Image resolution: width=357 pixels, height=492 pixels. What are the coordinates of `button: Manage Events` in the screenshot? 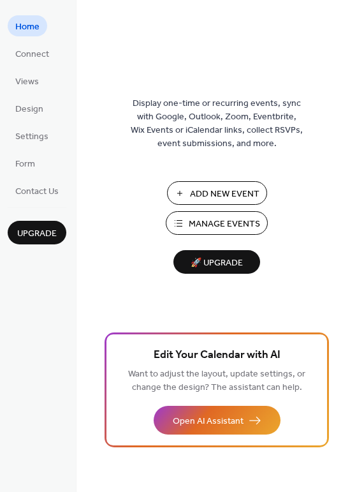 It's located at (217, 222).